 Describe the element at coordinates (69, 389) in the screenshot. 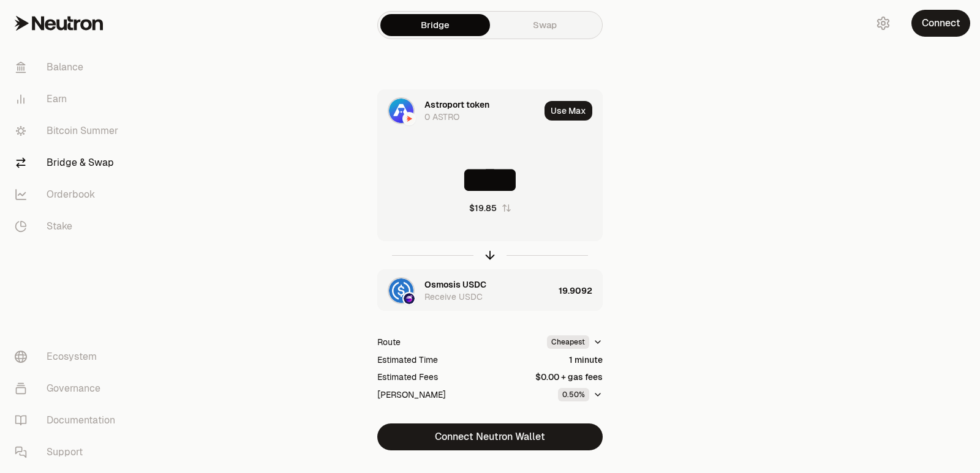

I see `a: Governance` at that location.